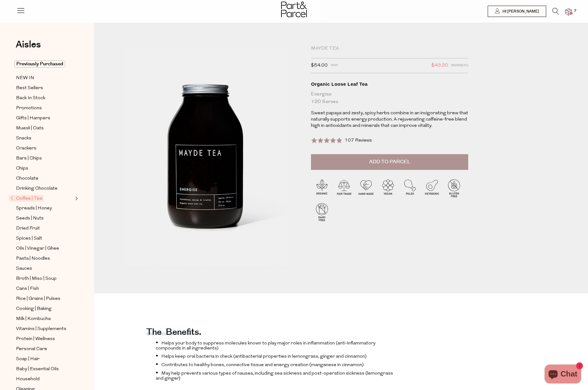 Image resolution: width=588 pixels, height=390 pixels. I want to click on span: Baby | Essential Oils, so click(37, 369).